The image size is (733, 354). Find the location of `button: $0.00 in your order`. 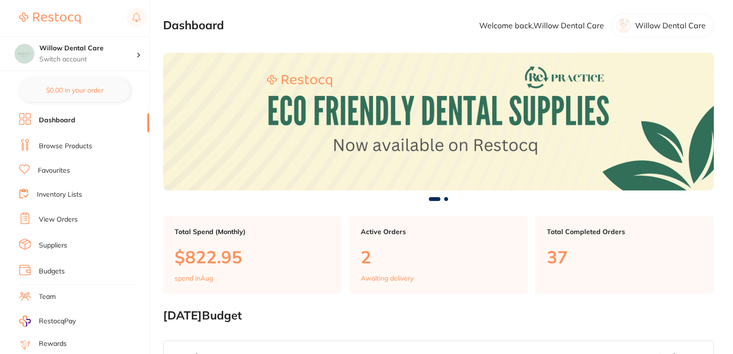

button: $0.00 in your order is located at coordinates (74, 90).